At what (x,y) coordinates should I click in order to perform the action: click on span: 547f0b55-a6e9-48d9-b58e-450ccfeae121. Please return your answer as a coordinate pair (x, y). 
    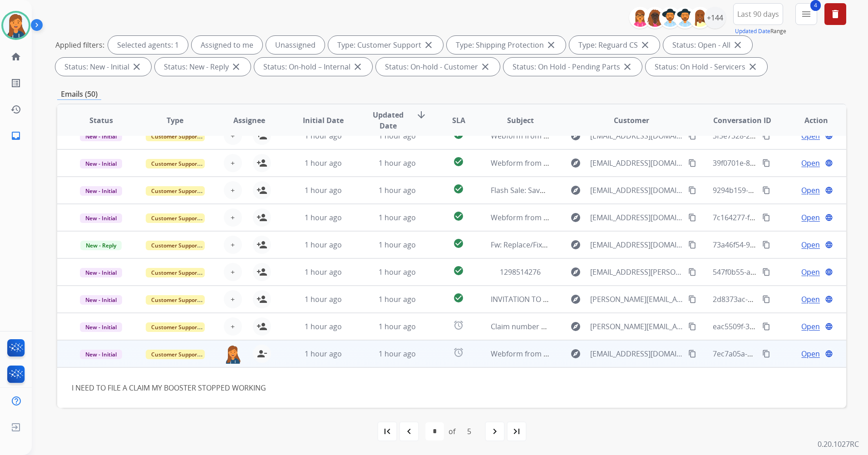
    Looking at the image, I should click on (780, 272).